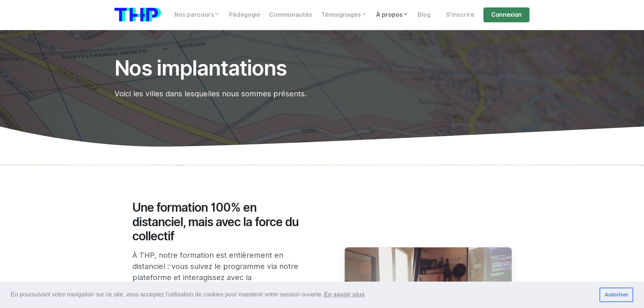 This screenshot has width=644, height=308. Describe the element at coordinates (245, 15) in the screenshot. I see `a: Pédagogie` at that location.